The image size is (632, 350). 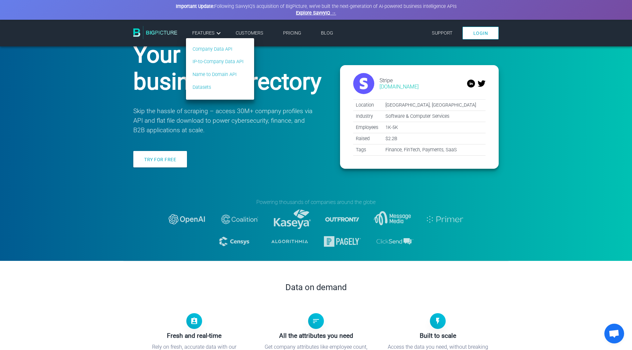 What do you see at coordinates (218, 88) in the screenshot?
I see `a: Datasets` at bounding box center [218, 88].